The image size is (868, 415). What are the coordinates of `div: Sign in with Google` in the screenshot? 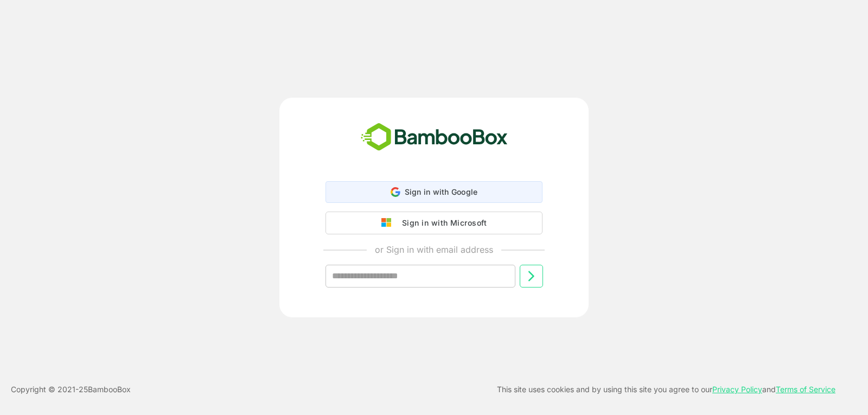 It's located at (434, 192).